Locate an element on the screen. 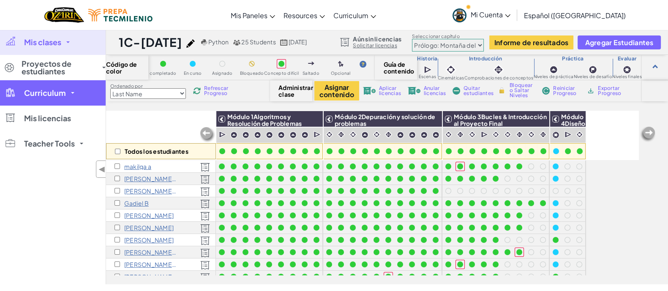 This screenshot has height=291, width=668. p: alfredo dominguez g is located at coordinates (150, 277).